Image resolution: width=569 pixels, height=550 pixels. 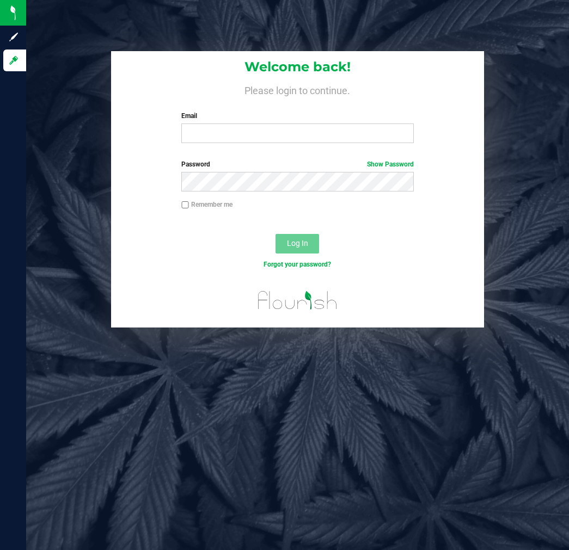 I want to click on button: Log In, so click(x=297, y=244).